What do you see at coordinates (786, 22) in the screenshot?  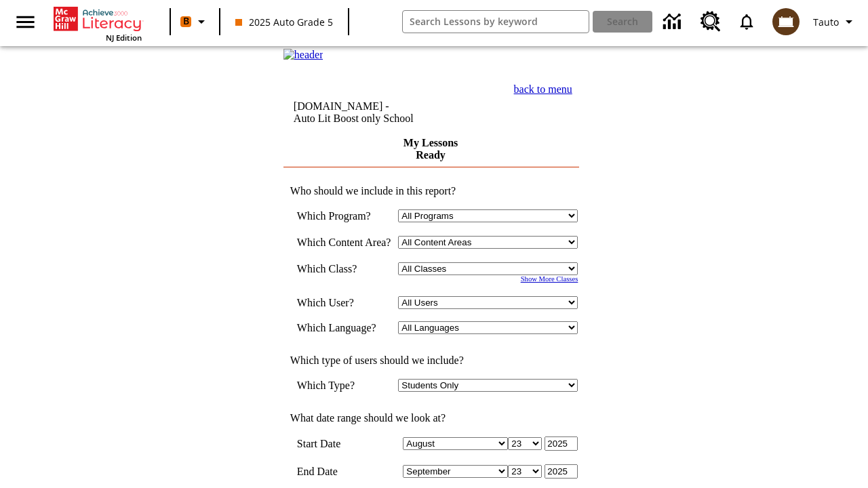 I see `img: avatar image` at bounding box center [786, 22].